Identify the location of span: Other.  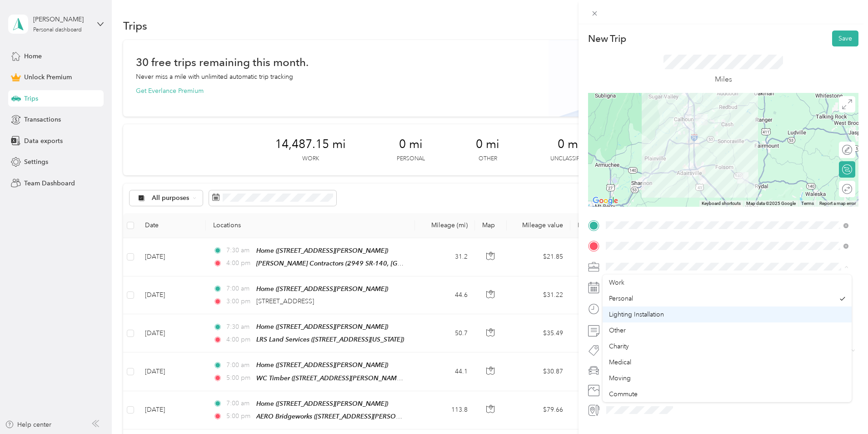
(618, 330).